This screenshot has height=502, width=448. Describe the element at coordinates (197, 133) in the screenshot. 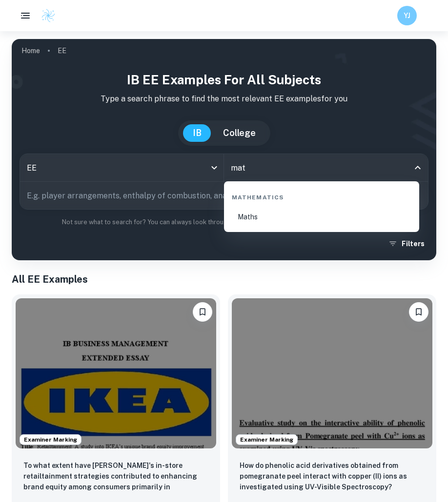

I see `button: IB` at that location.